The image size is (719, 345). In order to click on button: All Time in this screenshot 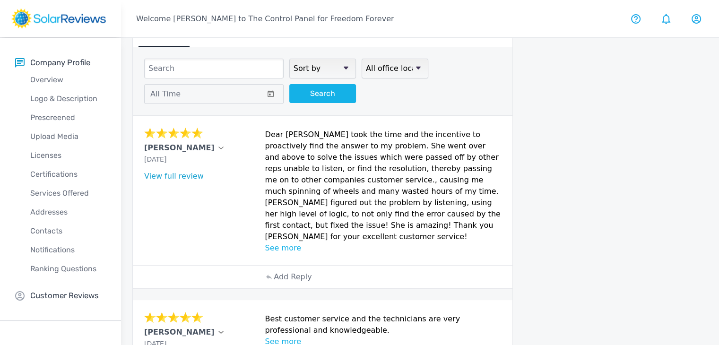, I will do `click(214, 94)`.